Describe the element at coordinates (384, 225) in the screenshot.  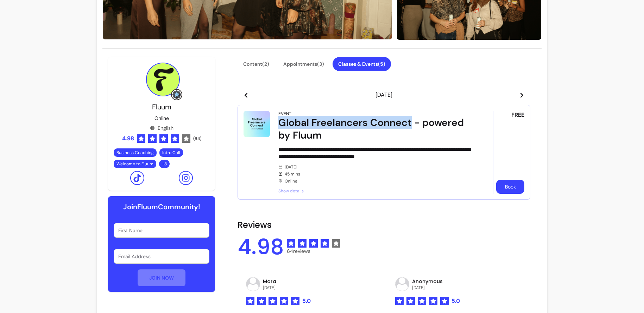
I see `h2: Reviews` at that location.